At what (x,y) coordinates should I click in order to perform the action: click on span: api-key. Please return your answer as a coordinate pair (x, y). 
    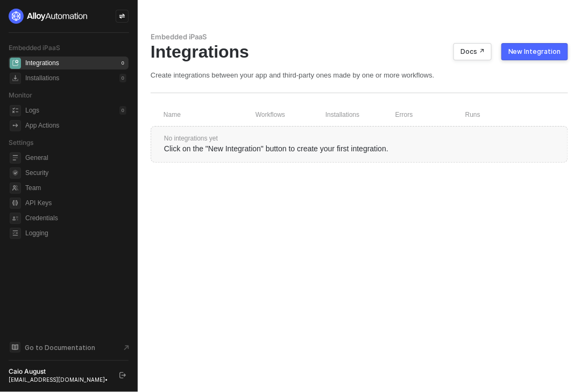
    Looking at the image, I should click on (15, 203).